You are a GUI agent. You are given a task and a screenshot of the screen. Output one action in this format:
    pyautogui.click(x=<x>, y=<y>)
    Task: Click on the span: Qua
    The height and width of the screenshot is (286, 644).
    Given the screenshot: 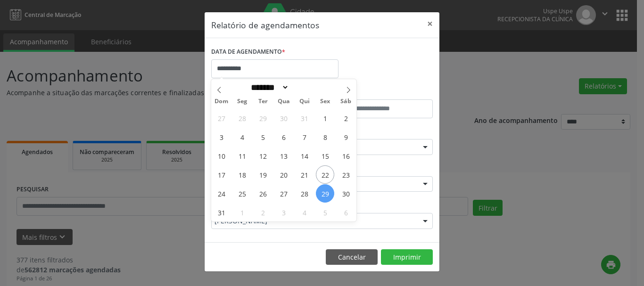 What is the action you would take?
    pyautogui.click(x=284, y=101)
    